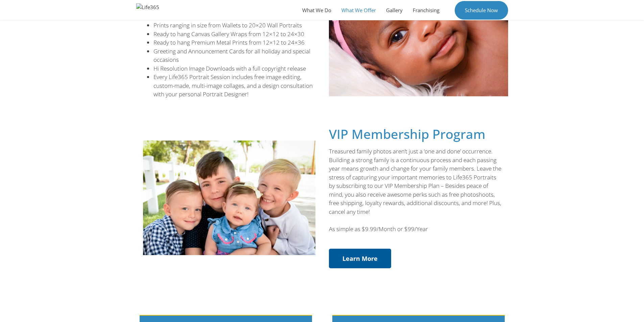 Image resolution: width=644 pixels, height=322 pixels. Describe the element at coordinates (415, 181) in the screenshot. I see `p: Treasured family photos aren’t just a ‘one and done’ occurrence. Building a strong family is a co...` at that location.